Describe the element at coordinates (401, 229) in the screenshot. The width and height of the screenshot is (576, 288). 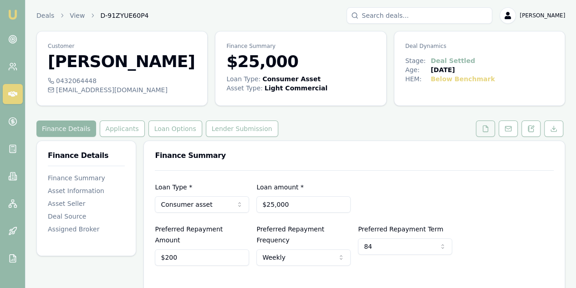
I see `label: Preferred Repayment Term` at that location.